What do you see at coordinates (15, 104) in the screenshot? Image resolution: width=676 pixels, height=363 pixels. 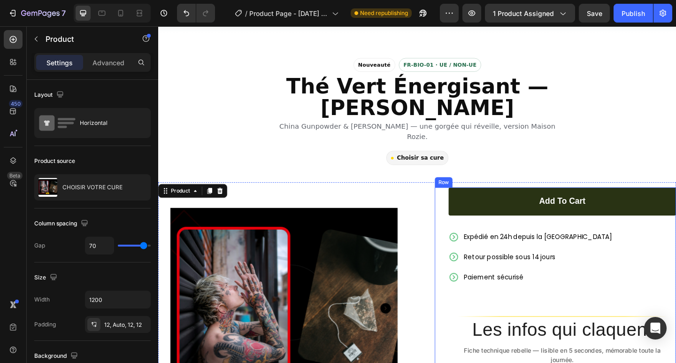 I see `div: 450` at bounding box center [15, 104].